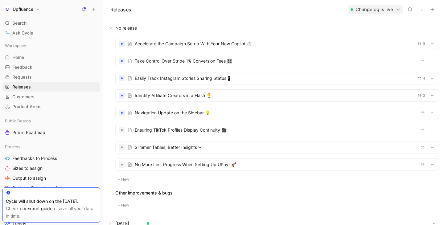 This screenshot has height=225, width=444. Describe the element at coordinates (29, 133) in the screenshot. I see `span: Public Roadmap` at that location.